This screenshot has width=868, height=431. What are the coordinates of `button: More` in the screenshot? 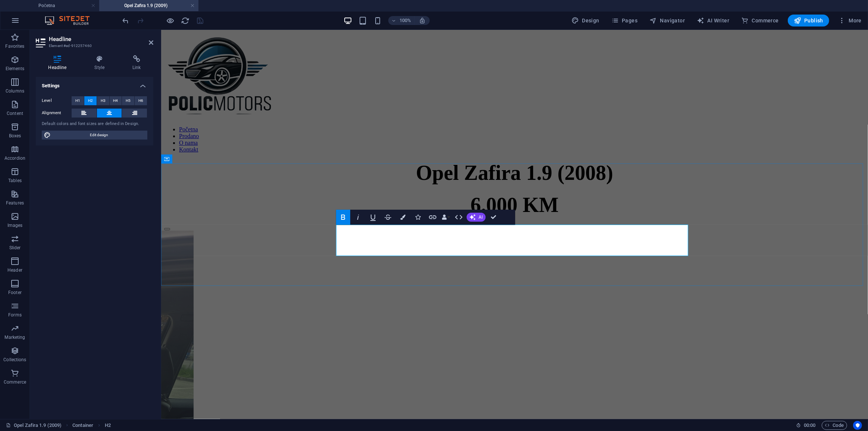 It's located at (850, 20).